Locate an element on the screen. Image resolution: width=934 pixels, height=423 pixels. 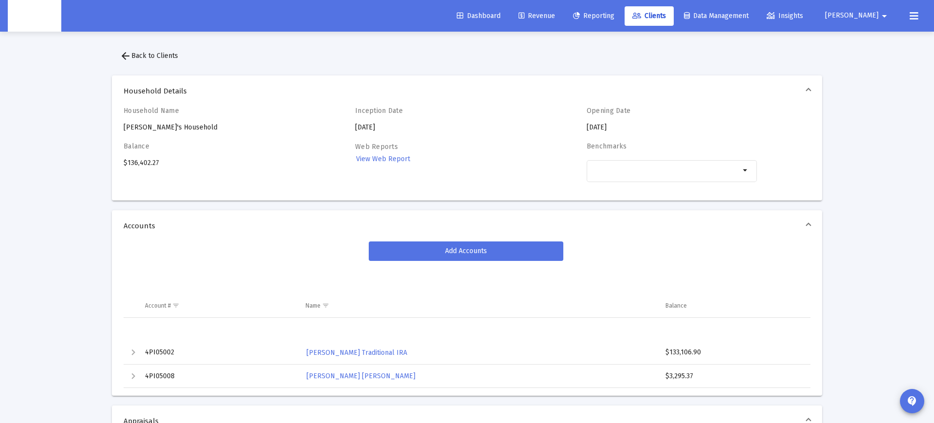
h4: Opening Date is located at coordinates (672, 110).